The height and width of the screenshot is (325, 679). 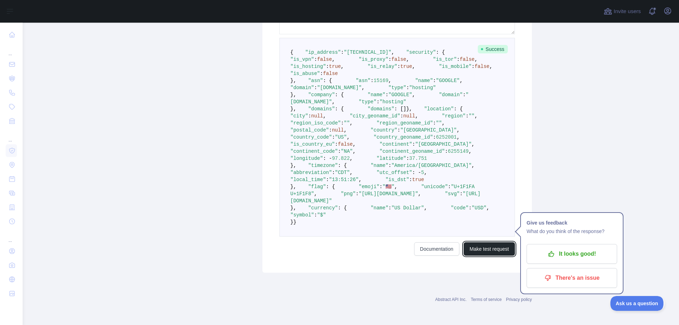 What do you see at coordinates (383, 67) in the screenshot?
I see `span: "is_relay"` at bounding box center [383, 67].